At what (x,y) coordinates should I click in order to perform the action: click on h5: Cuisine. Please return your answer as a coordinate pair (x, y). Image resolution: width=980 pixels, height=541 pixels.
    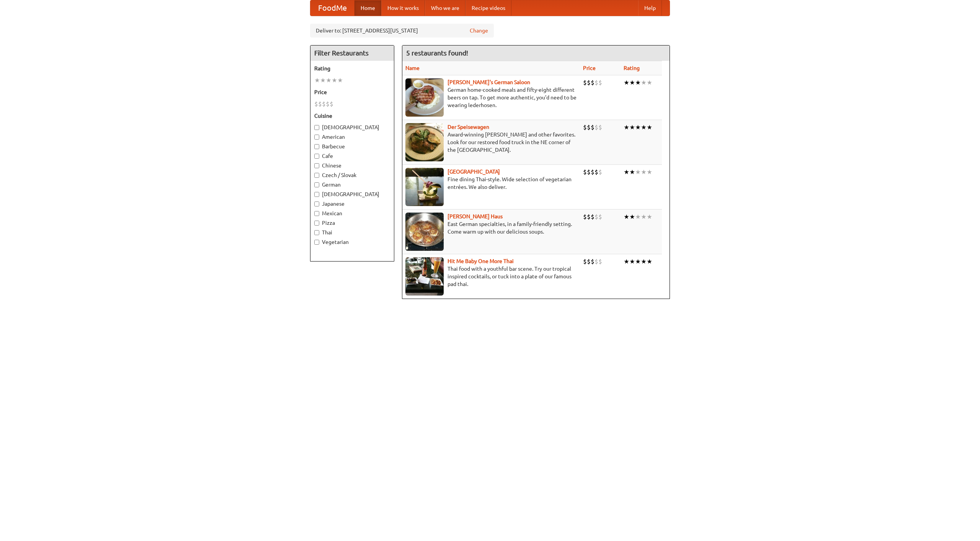
    Looking at the image, I should click on (352, 116).